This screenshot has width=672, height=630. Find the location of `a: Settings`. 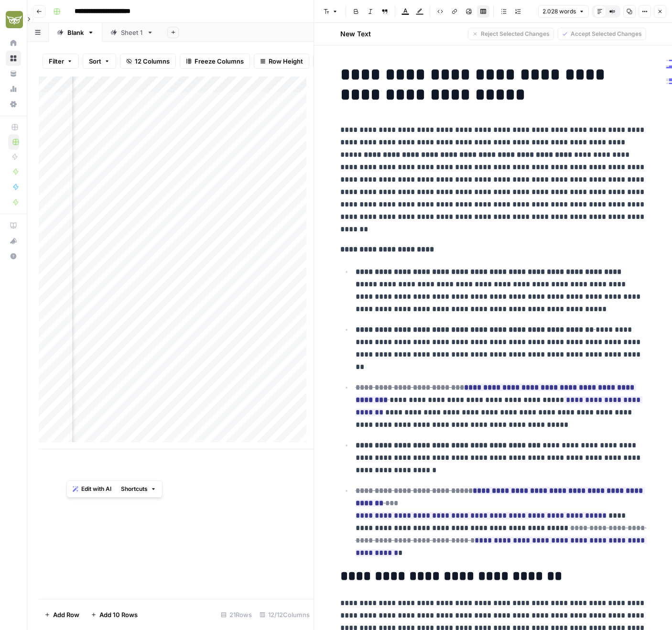

a: Settings is located at coordinates (13, 104).